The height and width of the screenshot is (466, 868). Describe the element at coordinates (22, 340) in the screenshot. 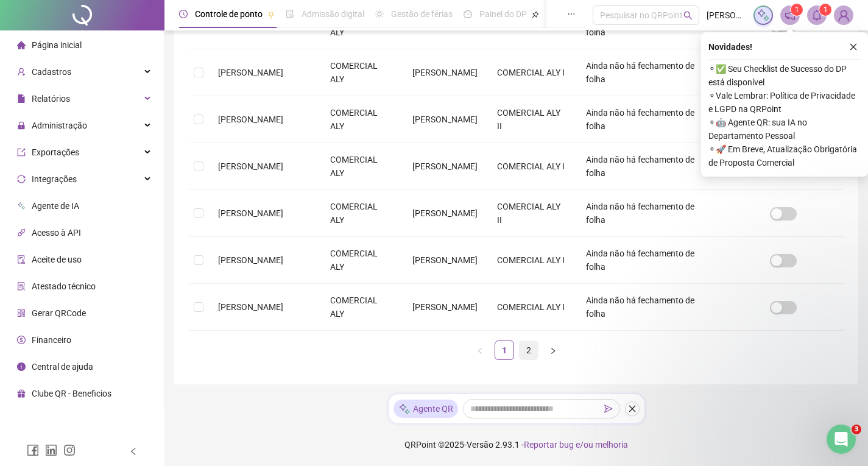

I see `span: dollar` at that location.